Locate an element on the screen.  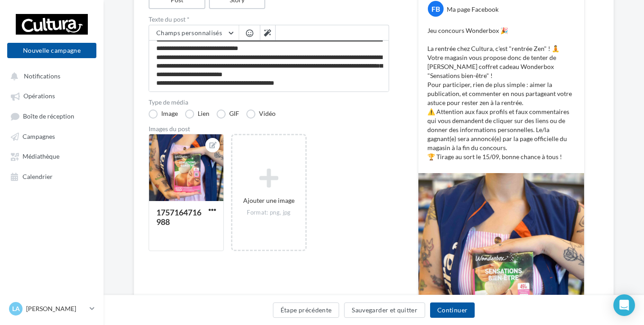
div: FB is located at coordinates (436, 9).